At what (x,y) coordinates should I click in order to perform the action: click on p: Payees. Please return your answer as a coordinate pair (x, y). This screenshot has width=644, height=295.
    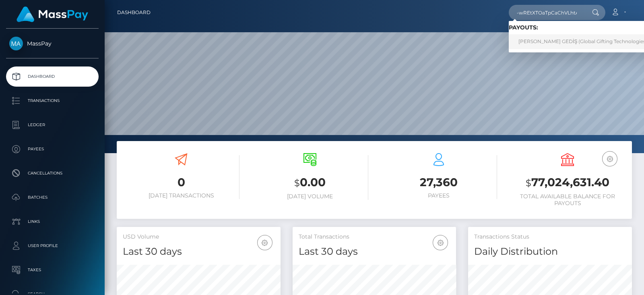
    Looking at the image, I should click on (52, 149).